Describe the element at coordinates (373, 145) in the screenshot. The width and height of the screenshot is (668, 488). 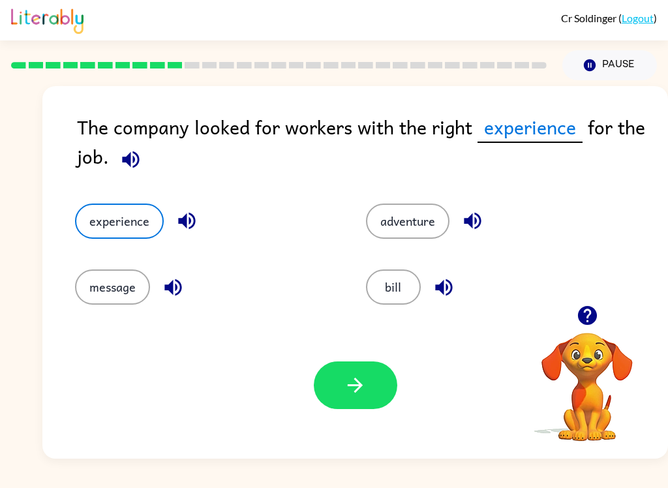
I see `div: The company looked for workers with the right for the job.` at that location.